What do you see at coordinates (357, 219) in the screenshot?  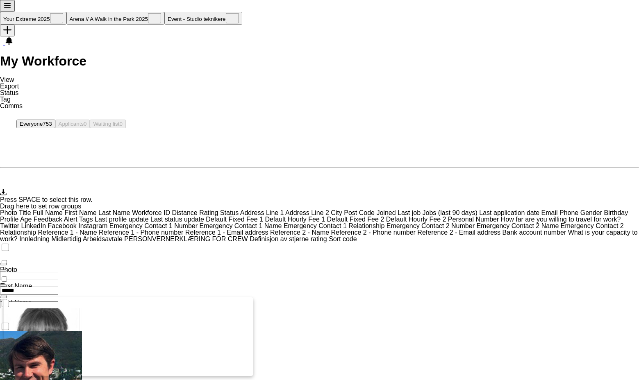 I see `span: Default Fixed Fee 2. Press DELETE to remove` at bounding box center [357, 219].